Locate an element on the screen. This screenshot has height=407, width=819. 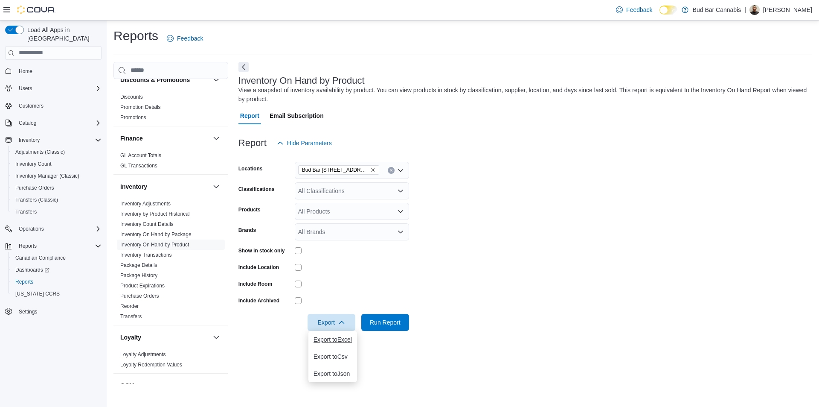
span: Hide Parameters is located at coordinates (309, 143).